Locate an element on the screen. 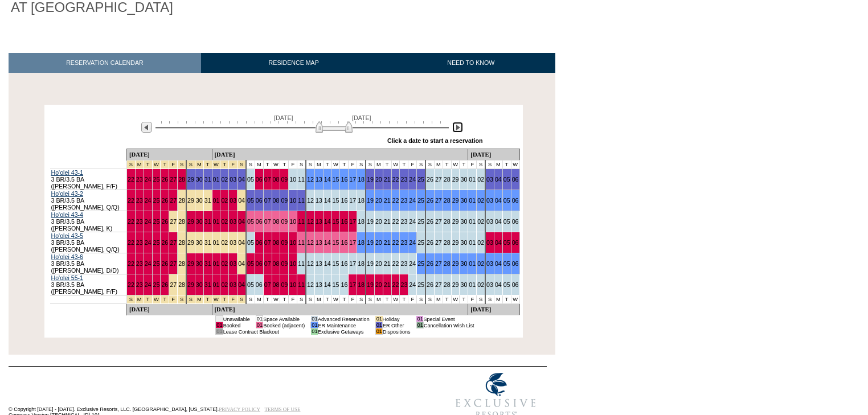 Image resolution: width=868 pixels, height=415 pixels. a: 11 is located at coordinates (301, 242).